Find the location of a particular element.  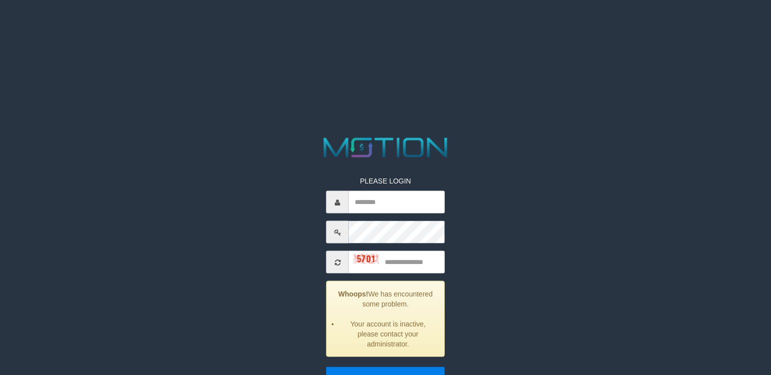

li: Your account is inactive, please contact your administrator. is located at coordinates (388, 334).